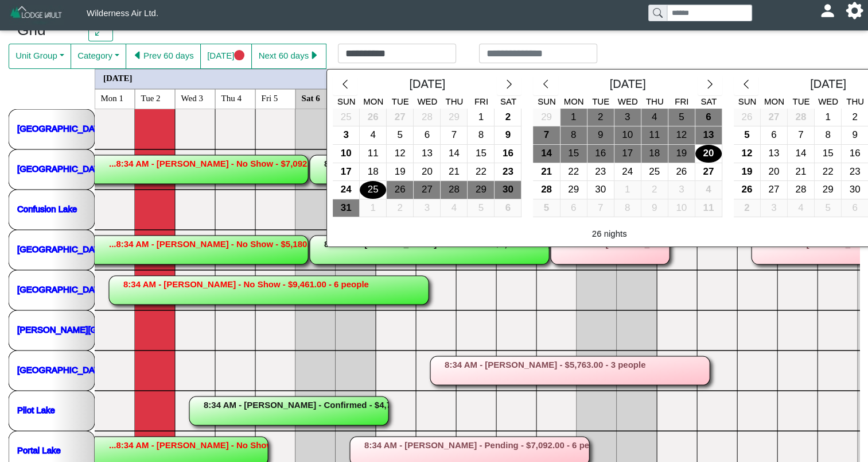 Image resolution: width=868 pixels, height=462 pixels. Describe the element at coordinates (454, 118) in the screenshot. I see `button: 29` at that location.